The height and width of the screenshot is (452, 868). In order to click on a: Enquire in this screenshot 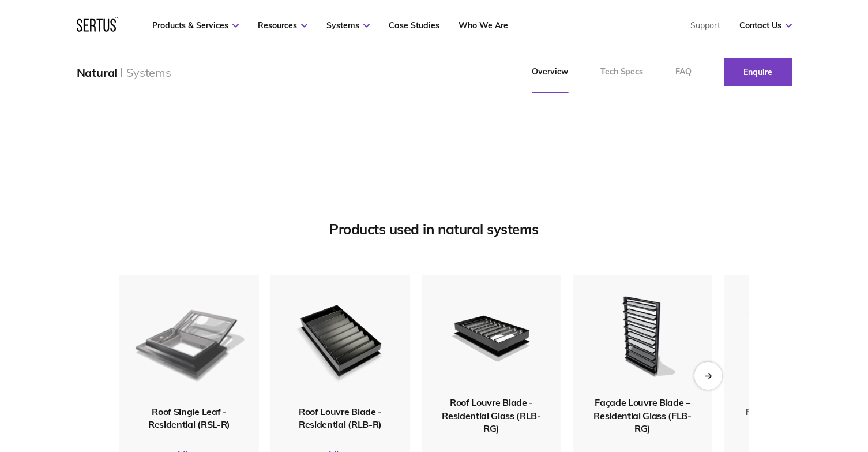, I will do `click(758, 73)`.